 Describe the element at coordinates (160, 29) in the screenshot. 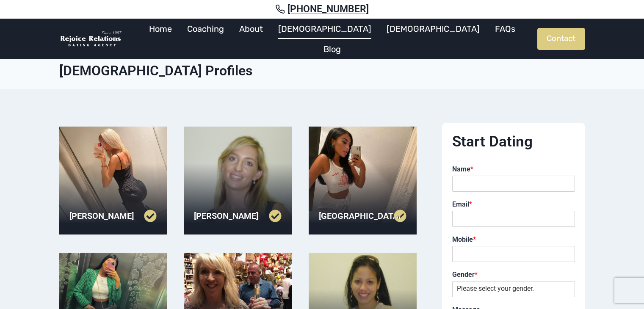

I see `a: Home` at that location.